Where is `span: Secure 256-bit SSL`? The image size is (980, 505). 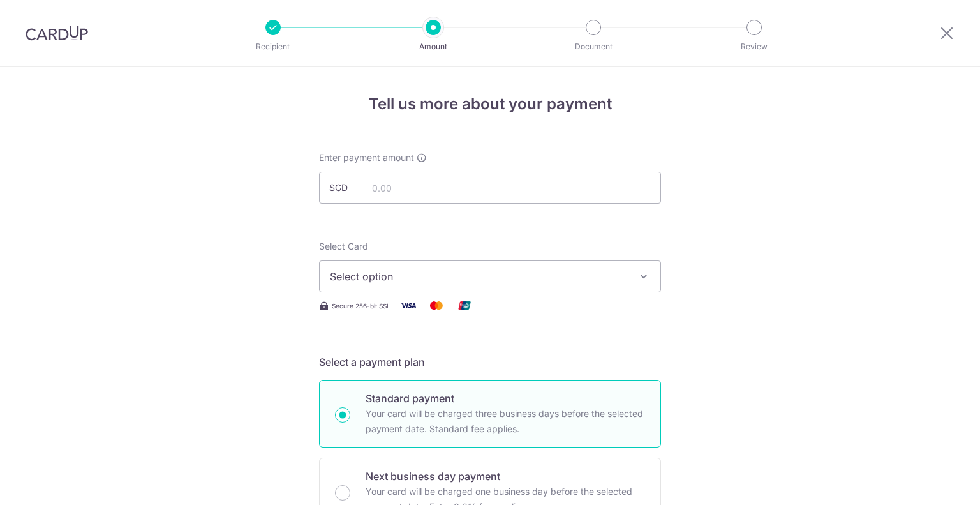 span: Secure 256-bit SSL is located at coordinates (362, 306).